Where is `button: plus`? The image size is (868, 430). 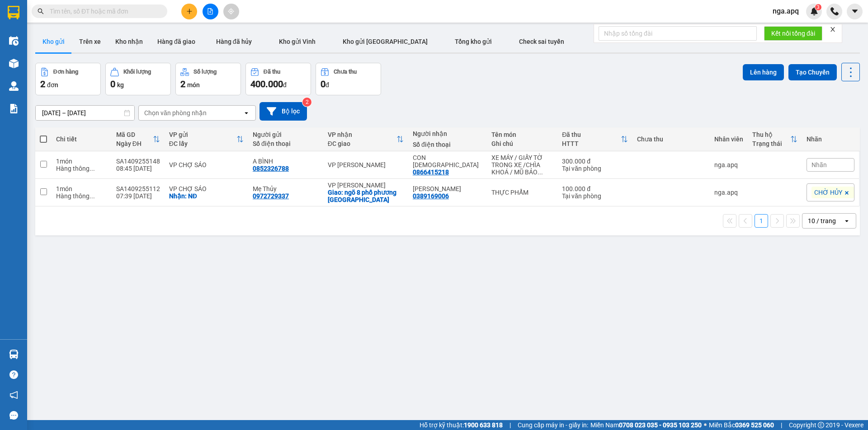
button: plus is located at coordinates (189, 11).